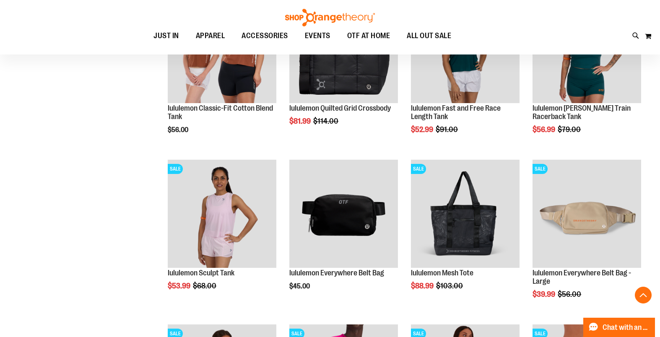 Image resolution: width=660 pixels, height=337 pixels. I want to click on a: lululemon Quilted Grid Crossbody, so click(340, 108).